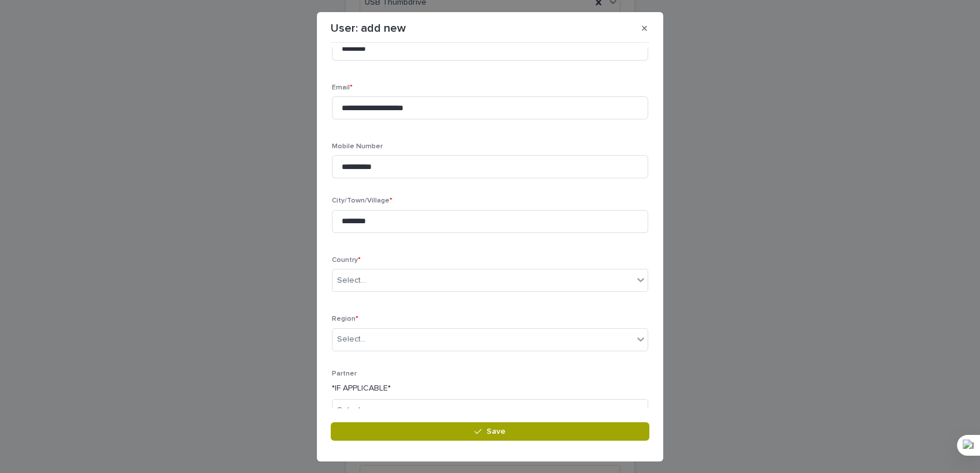 The width and height of the screenshot is (980, 473). What do you see at coordinates (490, 431) in the screenshot?
I see `button: Save` at bounding box center [490, 431].